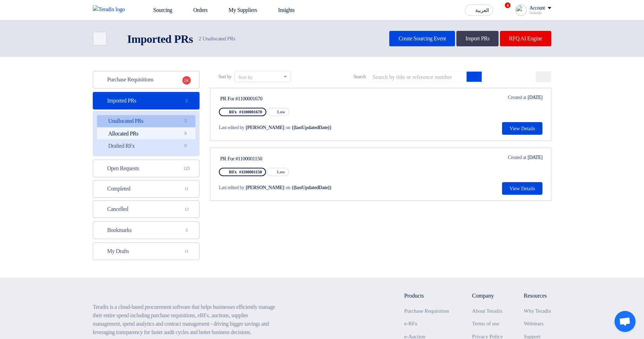 This screenshot has width=644, height=339. Describe the element at coordinates (507, 5) in the screenshot. I see `span: 4` at that location.